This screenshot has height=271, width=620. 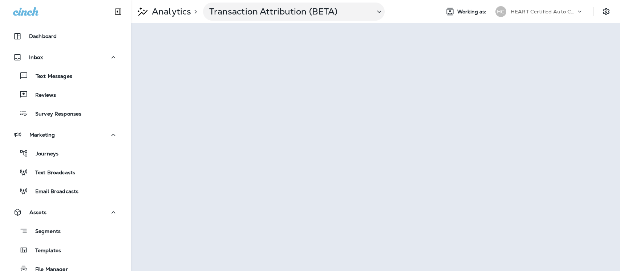 What do you see at coordinates (54, 114) in the screenshot?
I see `p: Survey Responses` at bounding box center [54, 114].